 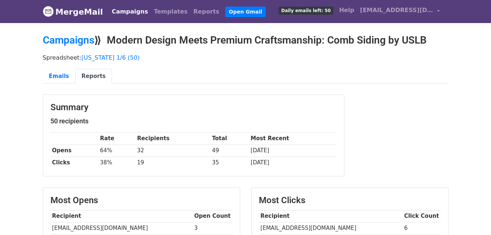 What do you see at coordinates (172, 150) in the screenshot?
I see `td: 32` at bounding box center [172, 150].